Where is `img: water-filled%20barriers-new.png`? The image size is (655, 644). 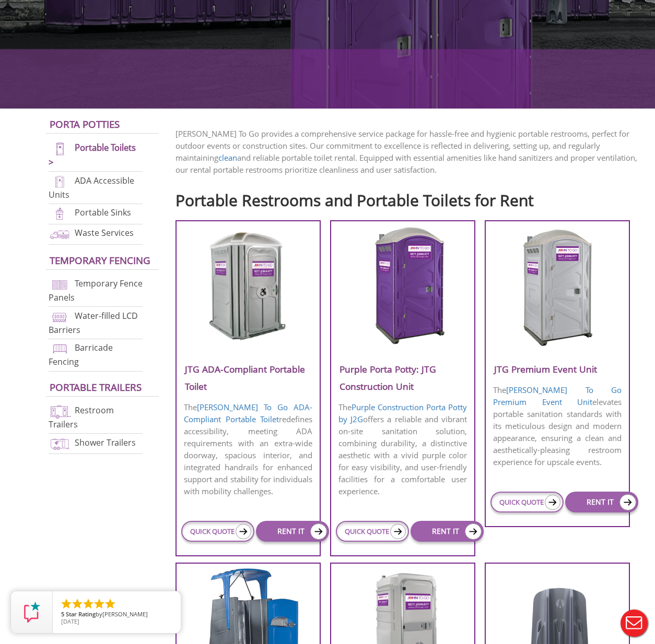 img: water-filled%20barriers-new.png is located at coordinates (59, 317).